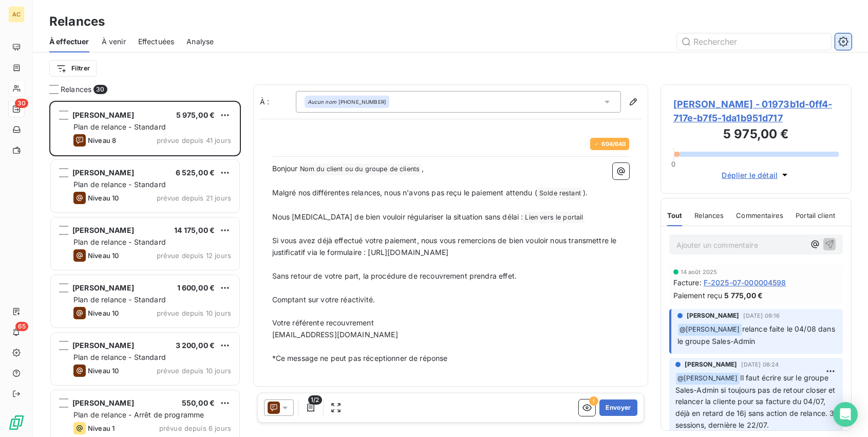 The image size is (868, 437). Describe the element at coordinates (360, 169) in the screenshot. I see `span: Nom du client ou du groupe de clients` at that location.